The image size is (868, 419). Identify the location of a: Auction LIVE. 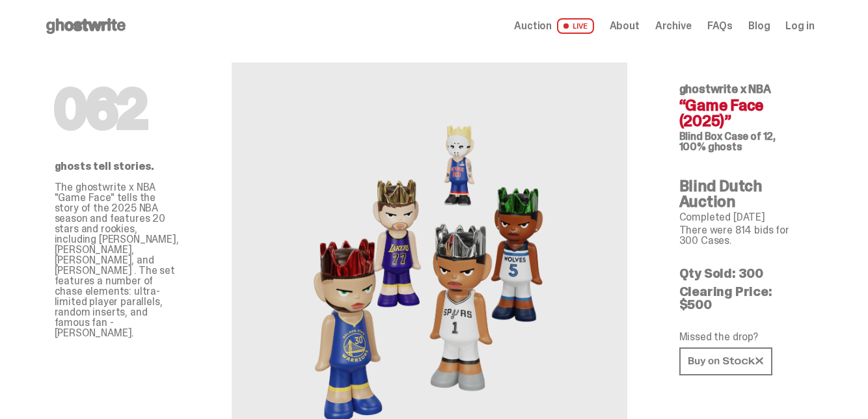
(554, 26).